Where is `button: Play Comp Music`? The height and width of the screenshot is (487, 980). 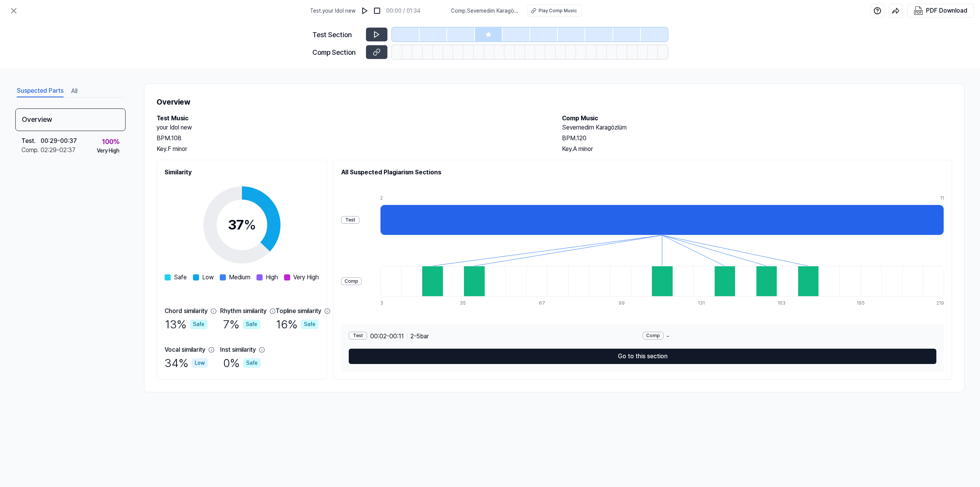 button: Play Comp Music is located at coordinates (554, 10).